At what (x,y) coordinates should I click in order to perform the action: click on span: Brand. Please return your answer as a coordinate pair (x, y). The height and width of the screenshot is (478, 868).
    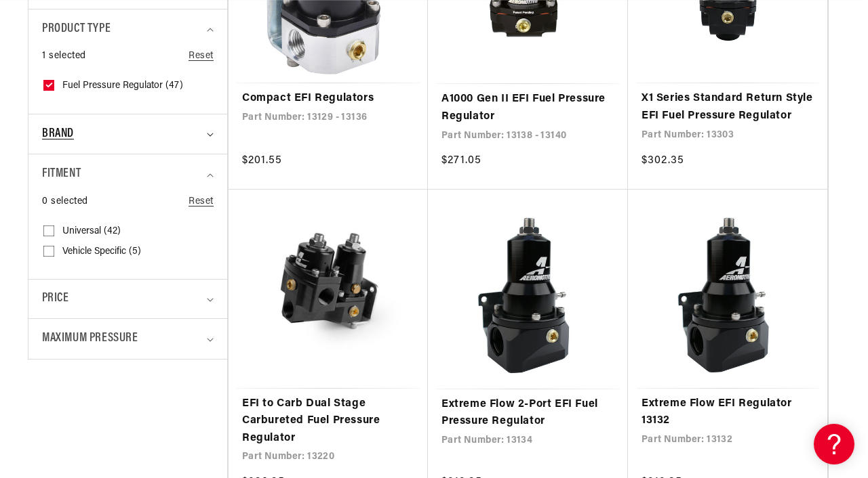
    Looking at the image, I should click on (58, 134).